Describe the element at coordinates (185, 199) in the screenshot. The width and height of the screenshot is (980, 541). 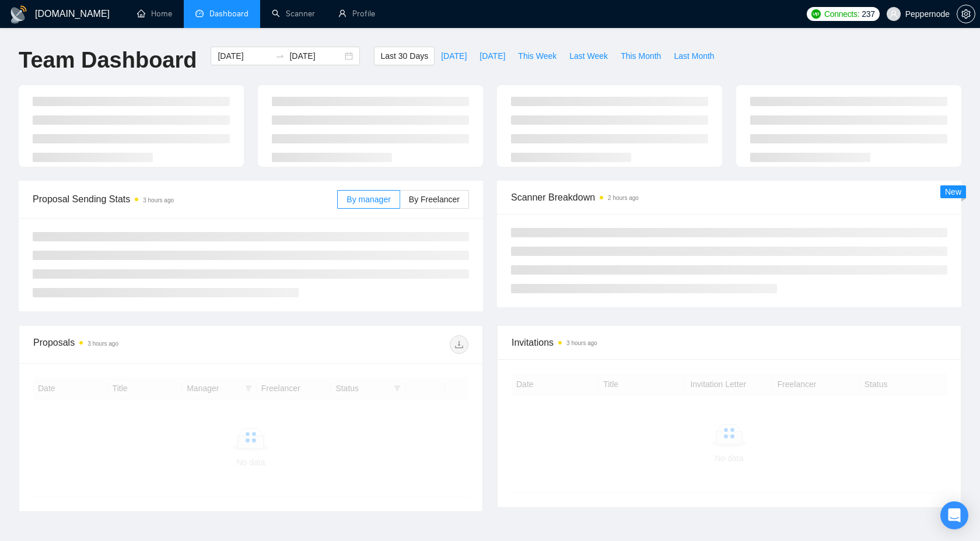
I see `span: Proposal Sending Stats` at that location.